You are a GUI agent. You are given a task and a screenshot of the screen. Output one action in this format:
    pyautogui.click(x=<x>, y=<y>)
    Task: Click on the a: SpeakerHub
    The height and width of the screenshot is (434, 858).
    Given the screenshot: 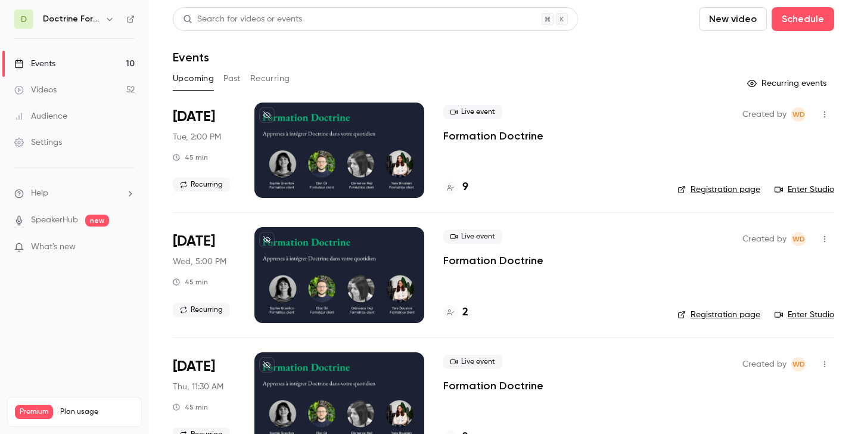 What is the action you would take?
    pyautogui.click(x=54, y=220)
    